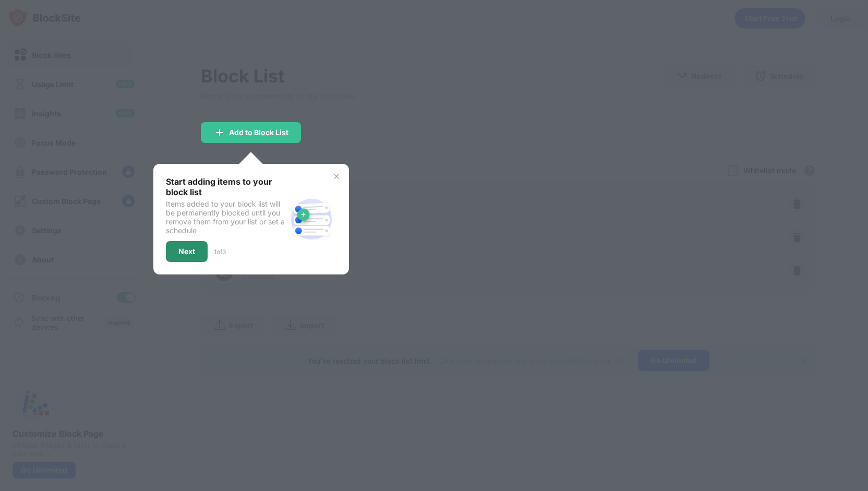  Describe the element at coordinates (220, 251) in the screenshot. I see `div: 1 of 3` at that location.